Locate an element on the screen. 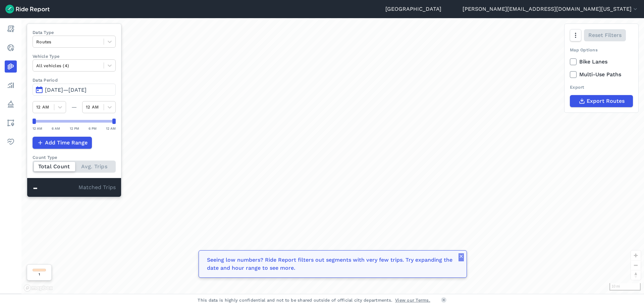  label: Bike Lanes is located at coordinates (602, 62).